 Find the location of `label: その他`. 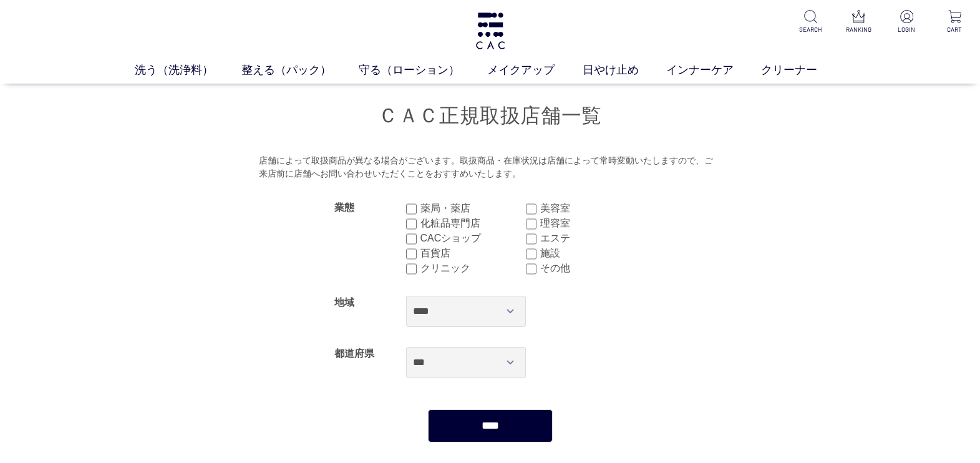

label: その他 is located at coordinates (593, 269).